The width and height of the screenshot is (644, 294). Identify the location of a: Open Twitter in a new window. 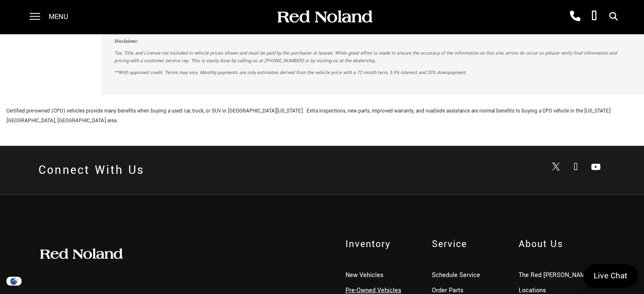
(556, 168).